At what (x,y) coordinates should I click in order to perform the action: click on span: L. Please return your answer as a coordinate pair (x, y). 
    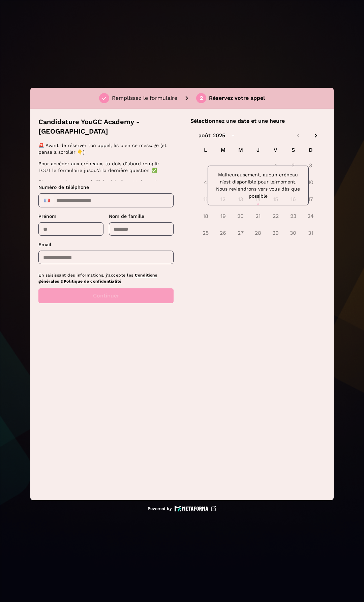
    Looking at the image, I should click on (205, 150).